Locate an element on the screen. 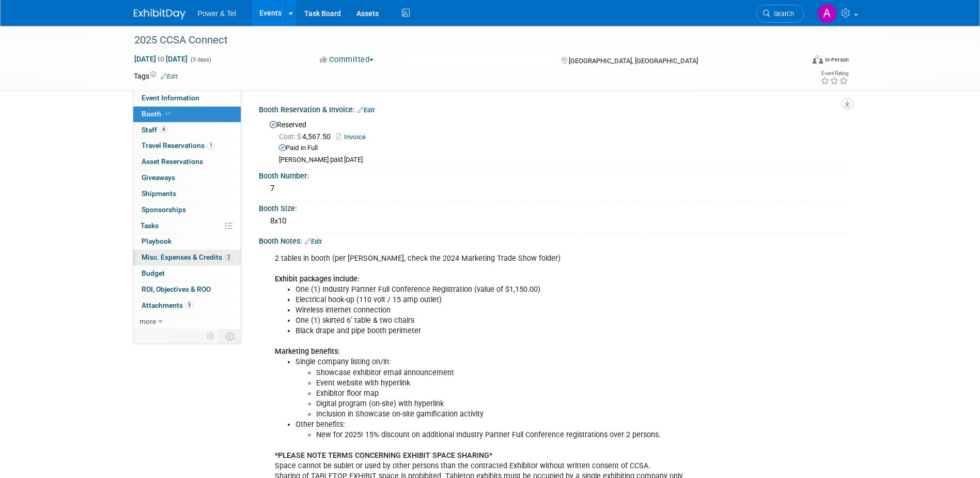 Image resolution: width=980 pixels, height=478 pixels. b: Marketing benefits: is located at coordinates (308, 351).